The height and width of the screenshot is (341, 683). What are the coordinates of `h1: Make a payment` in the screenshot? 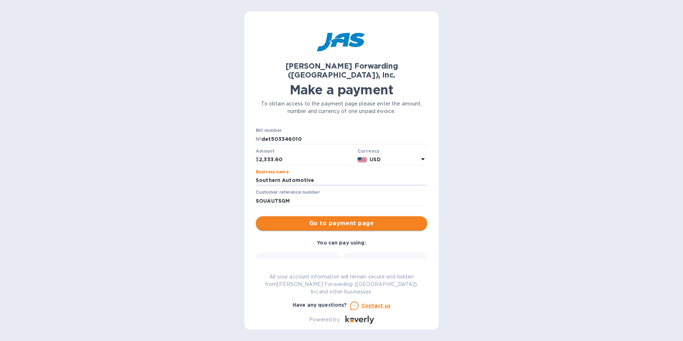 It's located at (342, 90).